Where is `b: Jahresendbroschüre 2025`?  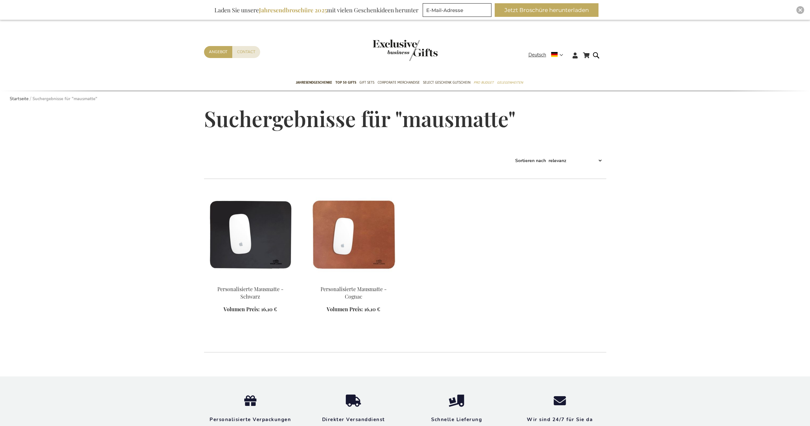
b: Jahresendbroschüre 2025 is located at coordinates (293, 10).